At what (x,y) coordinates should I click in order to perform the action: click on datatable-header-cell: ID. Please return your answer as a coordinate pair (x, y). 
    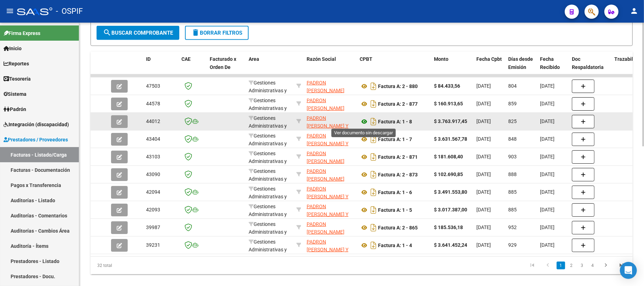
    Looking at the image, I should click on (161, 67).